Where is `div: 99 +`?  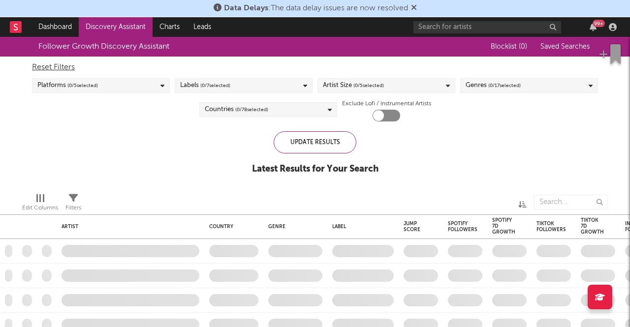
div: 99 + is located at coordinates (598, 23).